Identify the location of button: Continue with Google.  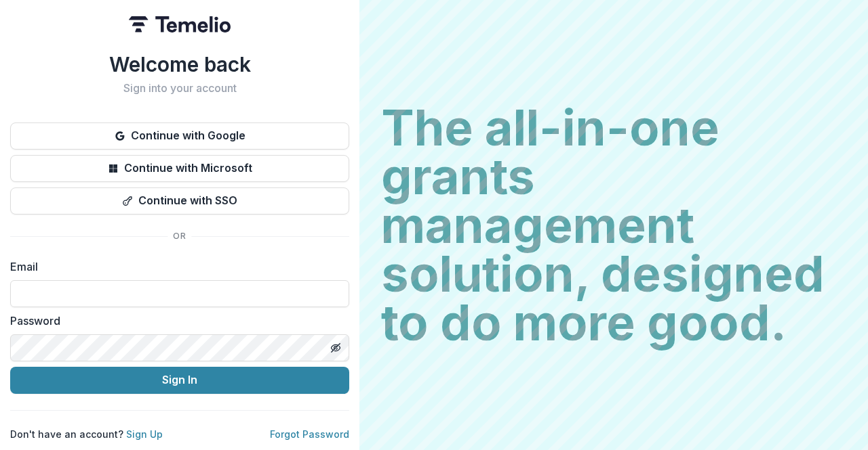
(179, 136).